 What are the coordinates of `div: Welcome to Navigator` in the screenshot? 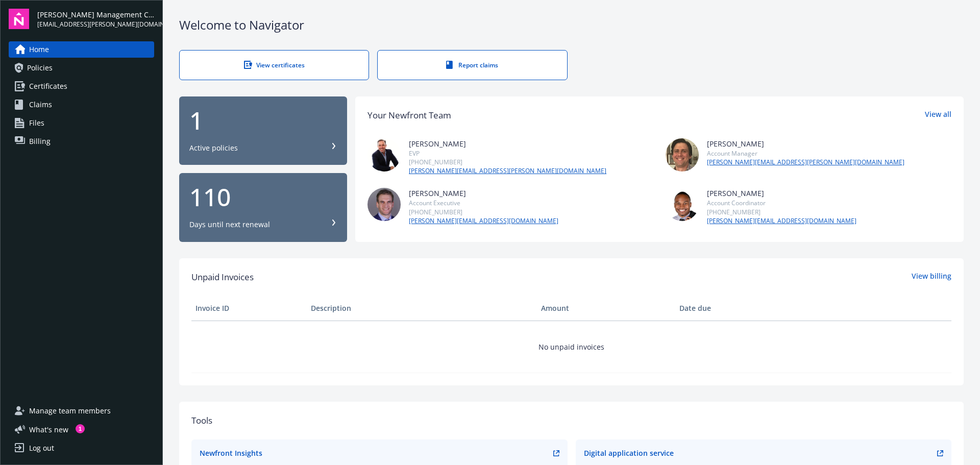 It's located at (571, 25).